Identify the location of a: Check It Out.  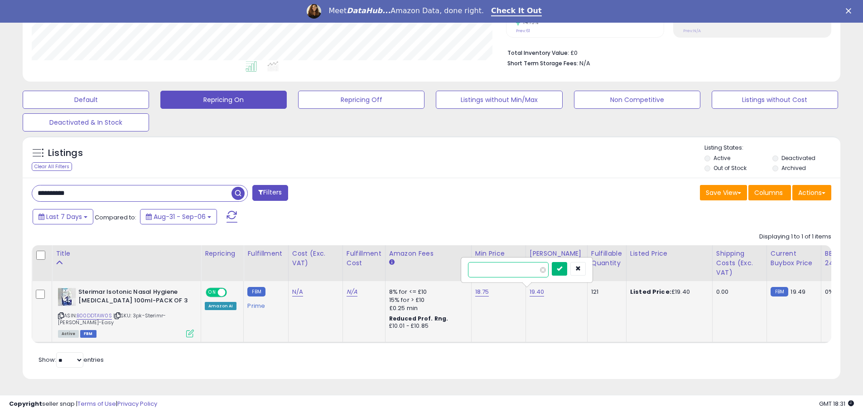
(516, 11).